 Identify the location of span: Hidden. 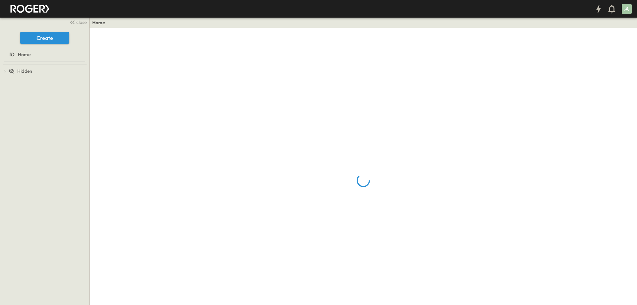
(25, 71).